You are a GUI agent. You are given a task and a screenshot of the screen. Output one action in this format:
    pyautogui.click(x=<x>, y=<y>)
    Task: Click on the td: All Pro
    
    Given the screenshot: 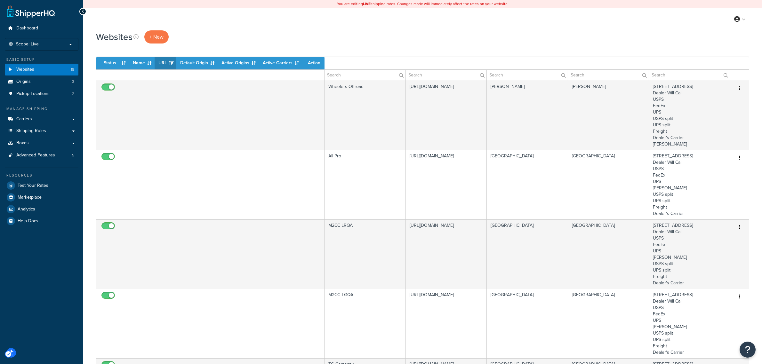 What is the action you would take?
    pyautogui.click(x=365, y=185)
    